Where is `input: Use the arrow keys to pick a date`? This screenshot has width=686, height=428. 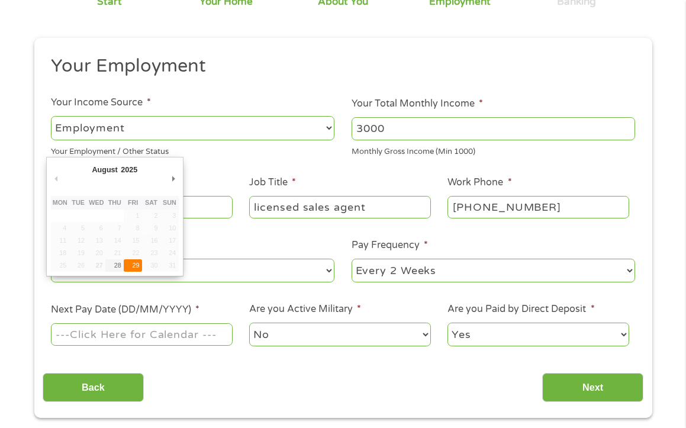 input: Use the arrow keys to pick a date is located at coordinates (142, 335).